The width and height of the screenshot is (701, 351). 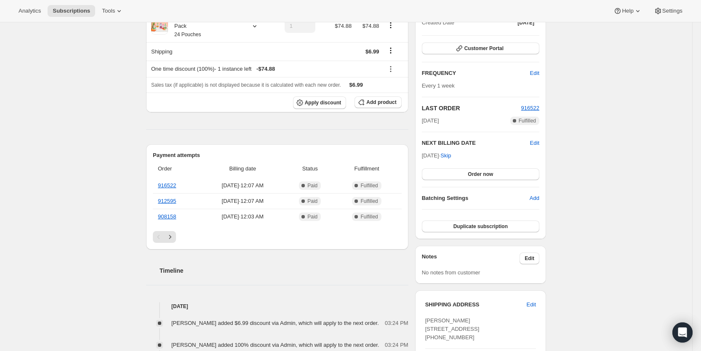 What do you see at coordinates (476, 305) in the screenshot?
I see `h3: SHIPPING ADDRESS` at bounding box center [476, 305].